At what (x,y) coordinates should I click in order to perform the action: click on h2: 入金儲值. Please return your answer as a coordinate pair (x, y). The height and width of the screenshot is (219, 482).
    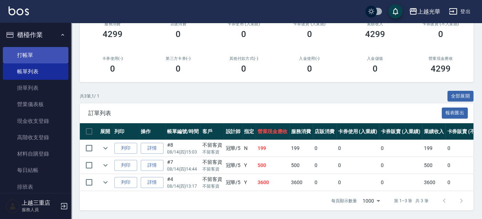
    Looking at the image, I should click on (375, 58).